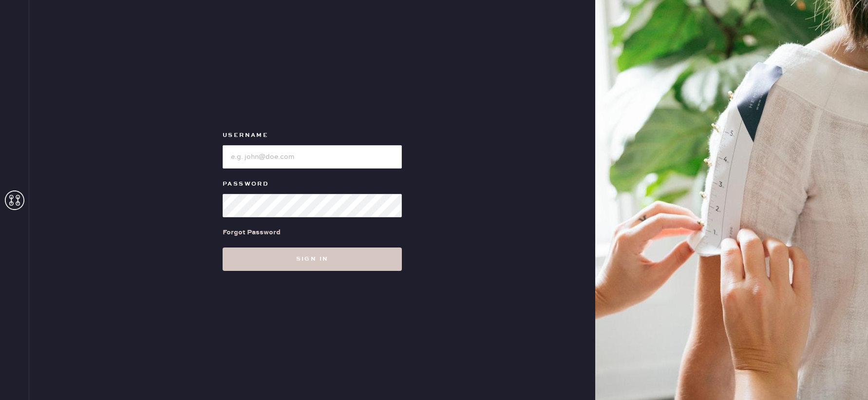 This screenshot has width=868, height=400. What do you see at coordinates (251, 233) in the screenshot?
I see `div: Forgot Password` at bounding box center [251, 233].